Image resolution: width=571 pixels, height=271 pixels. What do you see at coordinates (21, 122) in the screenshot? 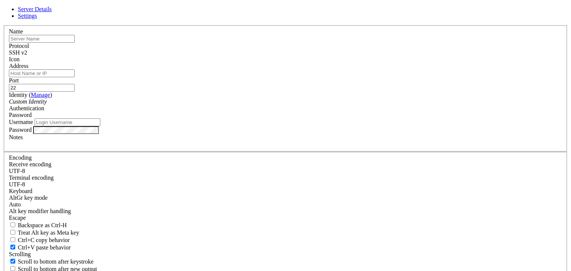
I see `label: Username` at bounding box center [21, 122].